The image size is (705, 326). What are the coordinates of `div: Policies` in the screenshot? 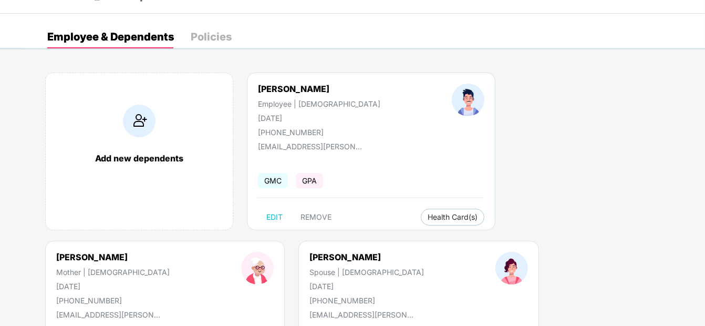 It's located at (211, 37).